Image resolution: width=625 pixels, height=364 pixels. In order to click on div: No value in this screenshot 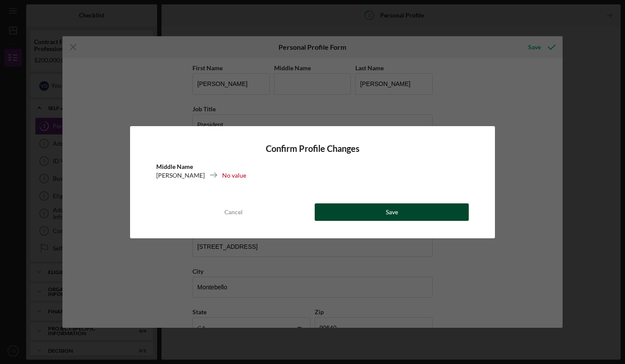, I will do `click(234, 176)`.